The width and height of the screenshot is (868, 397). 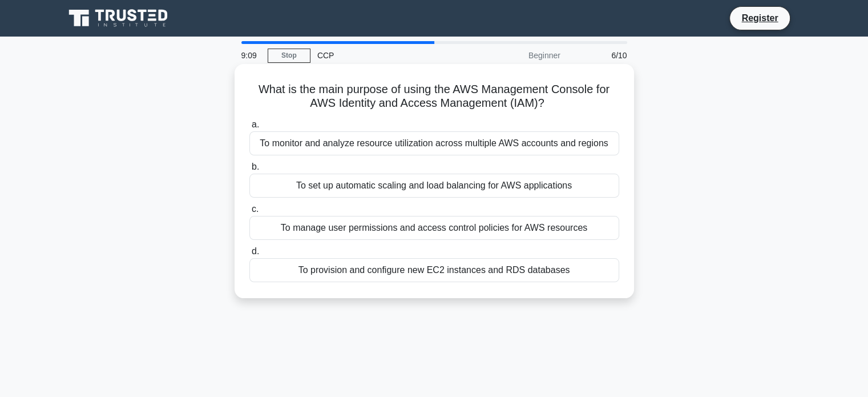 I want to click on span: d., so click(x=255, y=251).